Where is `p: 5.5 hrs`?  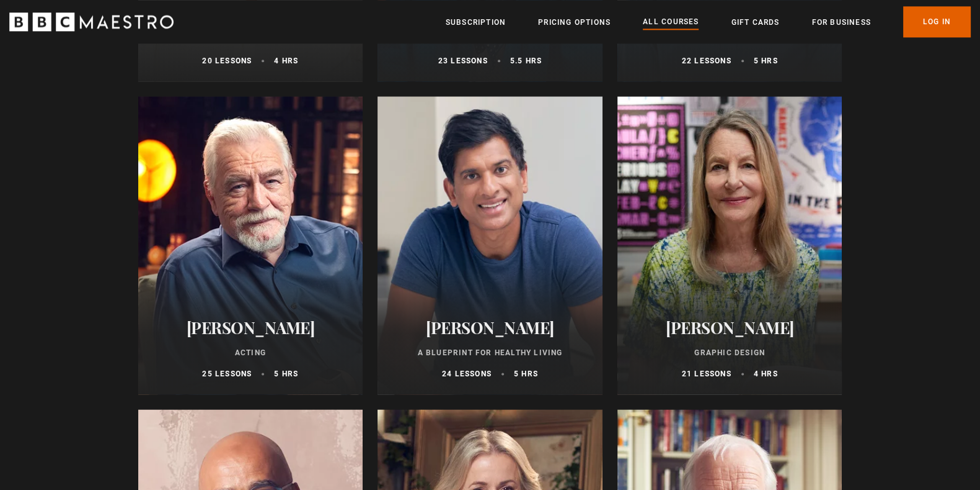
p: 5.5 hrs is located at coordinates (525, 61).